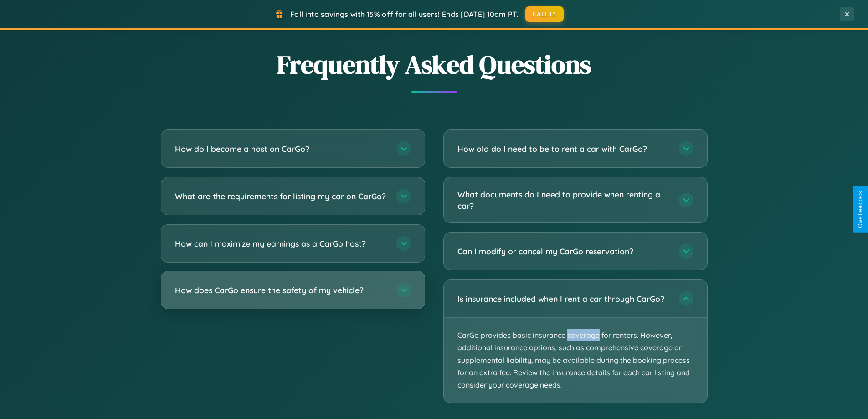 The height and width of the screenshot is (419, 868). What do you see at coordinates (563, 299) in the screenshot?
I see `h3: Is insurance included when I rent a car through CarGo?` at bounding box center [563, 299].